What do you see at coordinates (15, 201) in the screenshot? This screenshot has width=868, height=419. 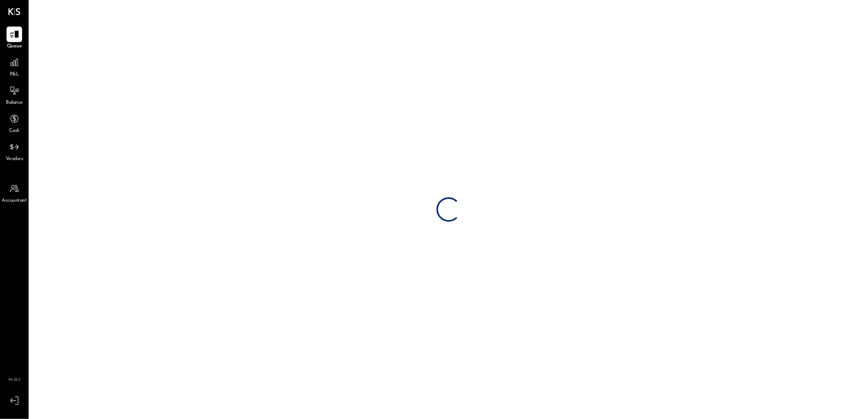 I see `span: Accountant` at bounding box center [15, 201].